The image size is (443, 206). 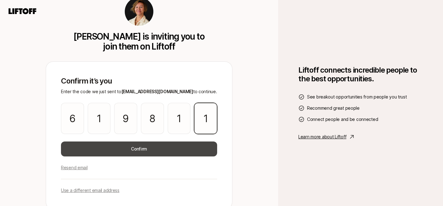 What do you see at coordinates (342, 119) in the screenshot?
I see `span: Connect people and be connected` at bounding box center [342, 119].